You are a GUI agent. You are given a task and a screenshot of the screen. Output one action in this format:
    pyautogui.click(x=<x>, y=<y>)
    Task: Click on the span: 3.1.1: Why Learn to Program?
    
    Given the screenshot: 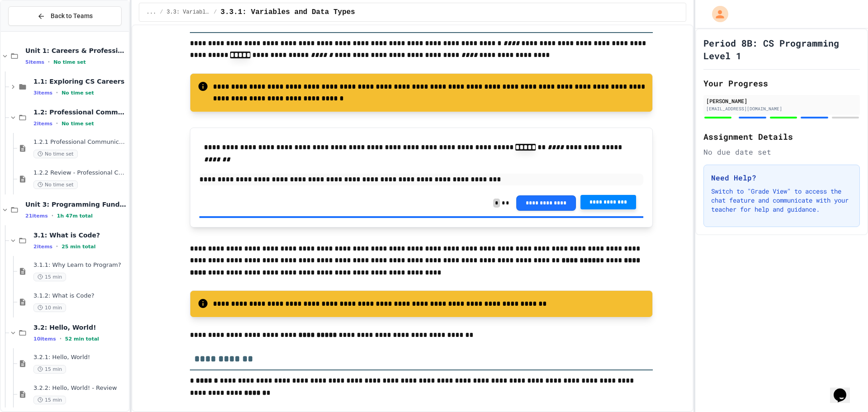 What is the action you would take?
    pyautogui.click(x=80, y=265)
    